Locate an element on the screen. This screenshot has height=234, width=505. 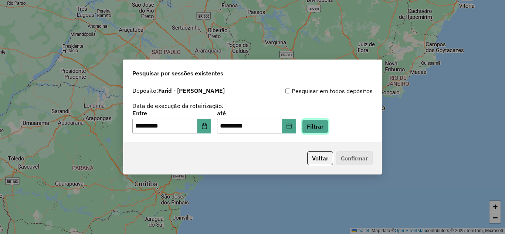
span: Pesquisar por sessões existentes is located at coordinates (178, 73).